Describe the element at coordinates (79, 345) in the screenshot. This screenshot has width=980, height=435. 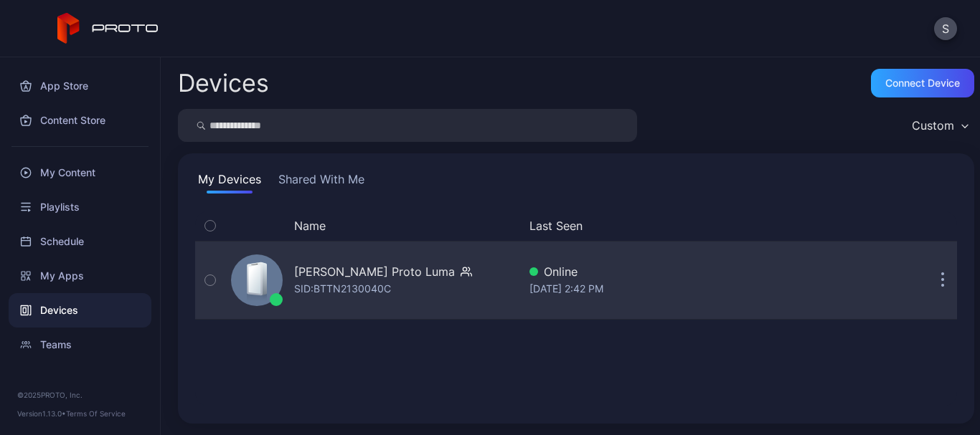
I see `div: Teams` at that location.